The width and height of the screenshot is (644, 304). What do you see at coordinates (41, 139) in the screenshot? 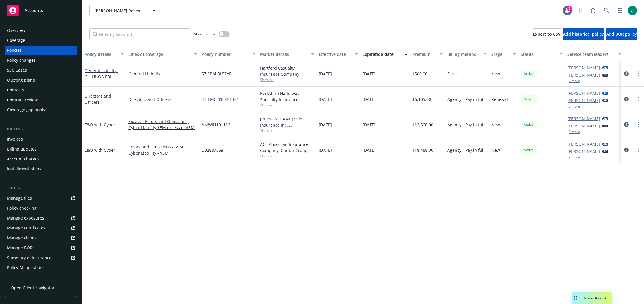
I see `a: Invoices` at bounding box center [41, 139].